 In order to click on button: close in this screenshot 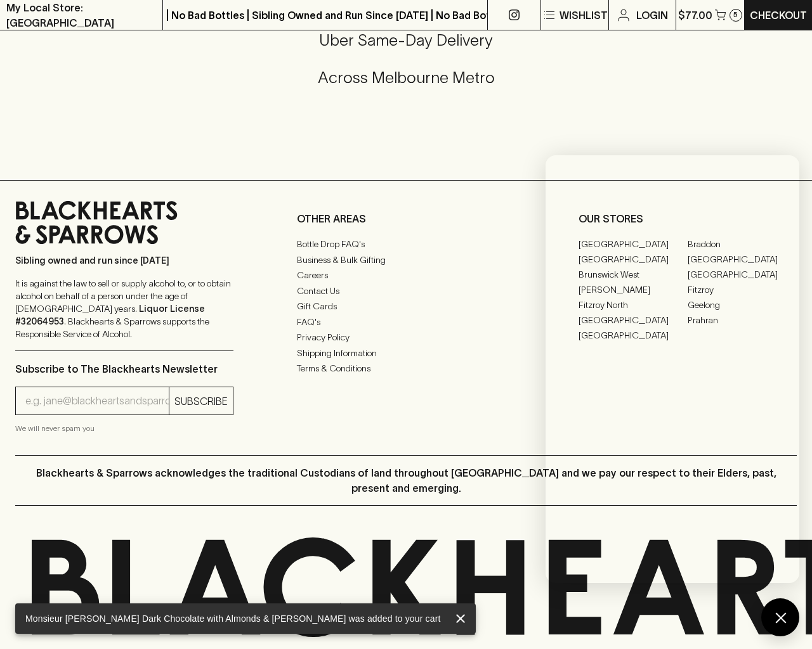, I will do `click(461, 619)`.